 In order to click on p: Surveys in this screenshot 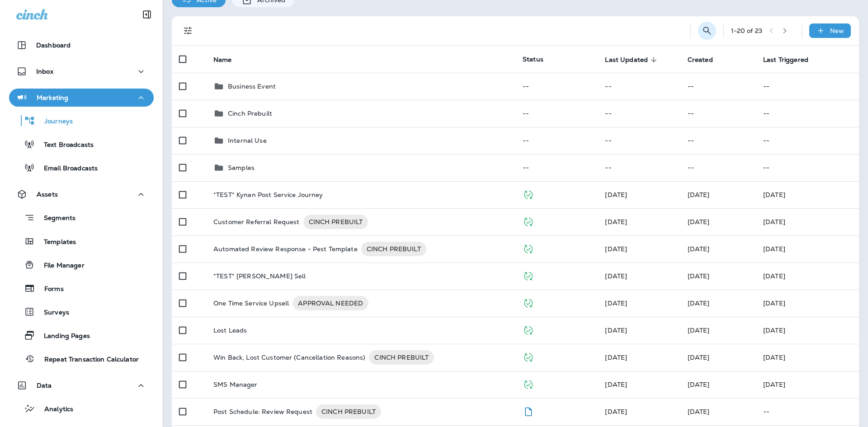, I will do `click(52, 312)`.